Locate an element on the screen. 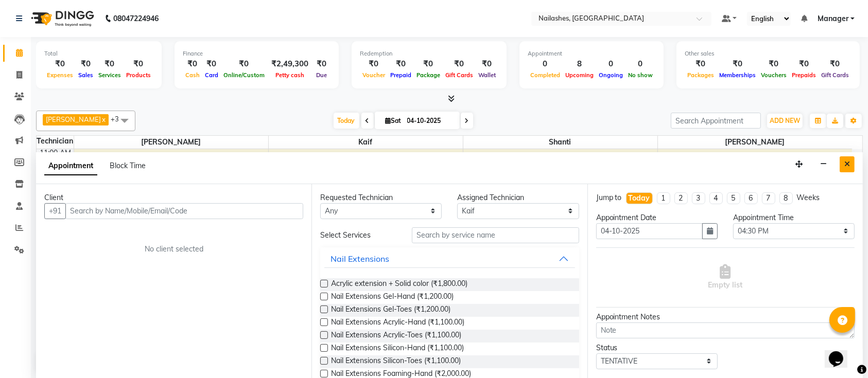 The image size is (868, 378). li: 8 is located at coordinates (786, 198).